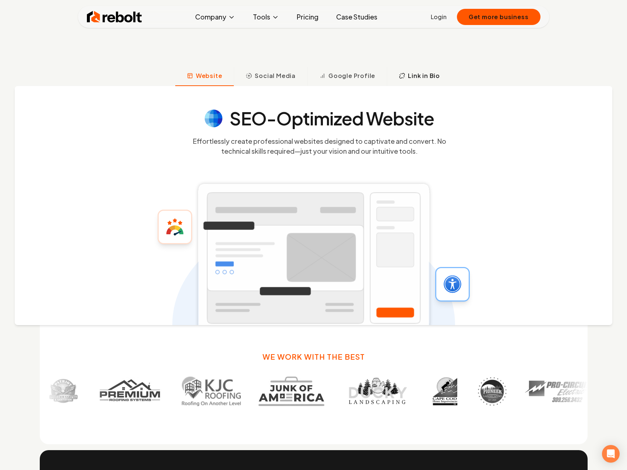 Image resolution: width=627 pixels, height=470 pixels. I want to click on img: Customer 7, so click(491, 392).